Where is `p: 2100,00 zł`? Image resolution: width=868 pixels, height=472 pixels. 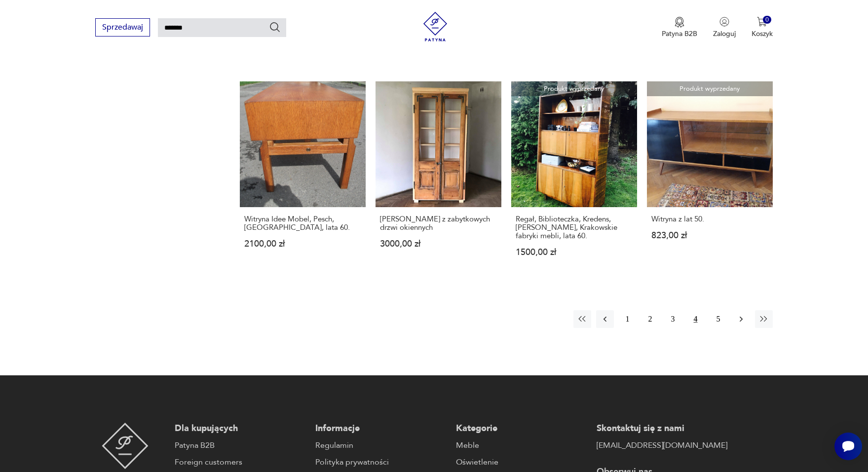
p: 2100,00 zł is located at coordinates (303, 244).